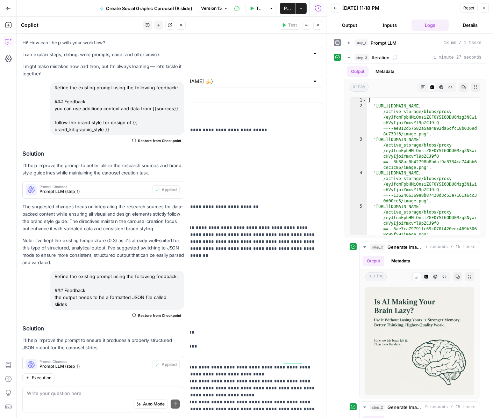 The height and width of the screenshot is (418, 493). I want to click on button: Inputs, so click(389, 25).